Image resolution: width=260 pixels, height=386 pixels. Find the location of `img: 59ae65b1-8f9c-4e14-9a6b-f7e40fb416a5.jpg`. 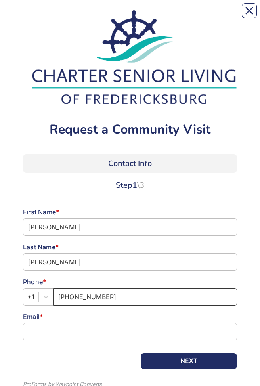

img: 59ae65b1-8f9c-4e14-9a6b-f7e40fb416a5.jpg is located at coordinates (134, 59).